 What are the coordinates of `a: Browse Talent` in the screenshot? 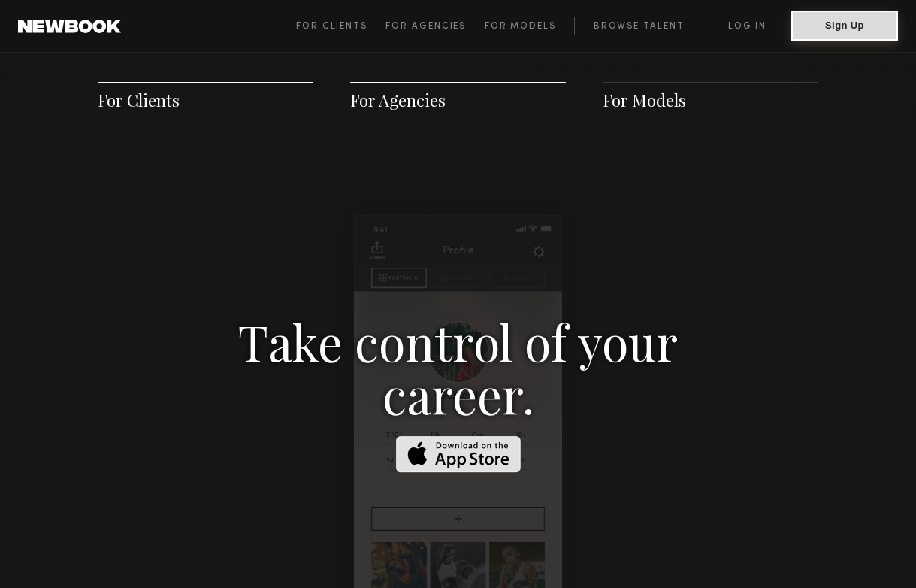 It's located at (638, 26).